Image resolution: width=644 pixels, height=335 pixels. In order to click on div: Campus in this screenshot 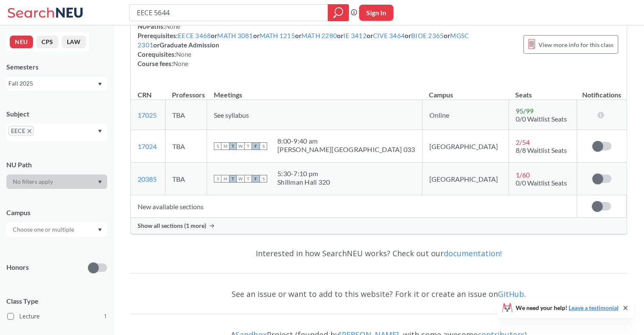, I will do `click(56, 213)`.